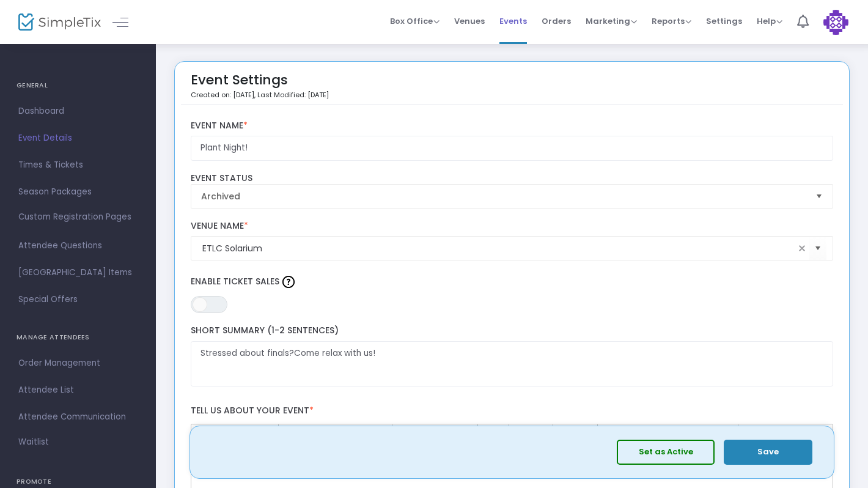 The height and width of the screenshot is (488, 868). Describe the element at coordinates (513, 21) in the screenshot. I see `span: Events` at that location.